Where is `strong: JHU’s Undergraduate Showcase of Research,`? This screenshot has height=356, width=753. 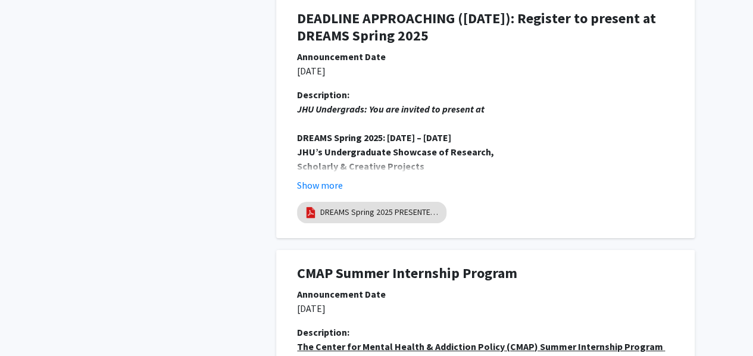 strong: JHU’s Undergraduate Showcase of Research, is located at coordinates (395, 152).